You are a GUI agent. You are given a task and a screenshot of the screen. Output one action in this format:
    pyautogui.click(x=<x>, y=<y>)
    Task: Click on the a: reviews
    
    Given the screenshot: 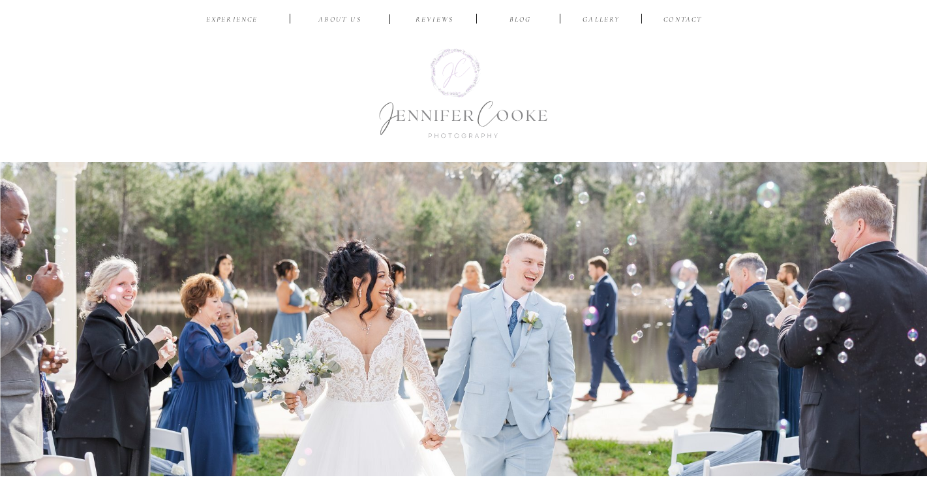 What is the action you would take?
    pyautogui.click(x=435, y=20)
    